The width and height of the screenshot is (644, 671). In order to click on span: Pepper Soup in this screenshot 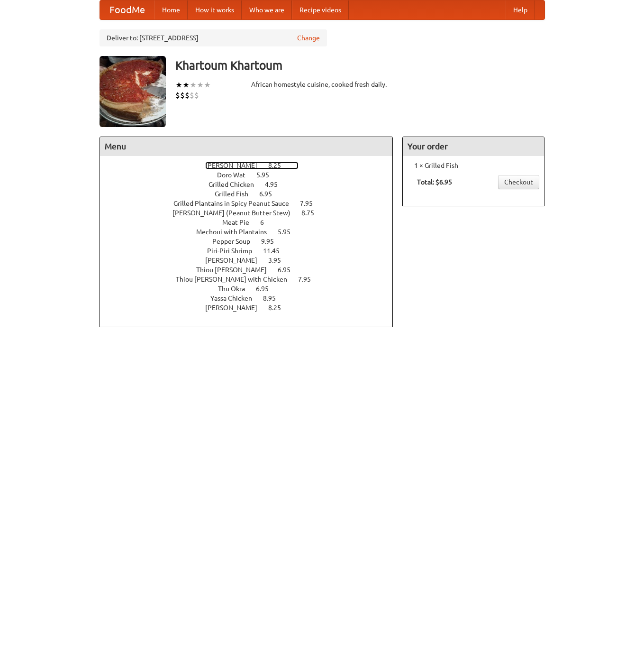, I will do `click(236, 241)`.